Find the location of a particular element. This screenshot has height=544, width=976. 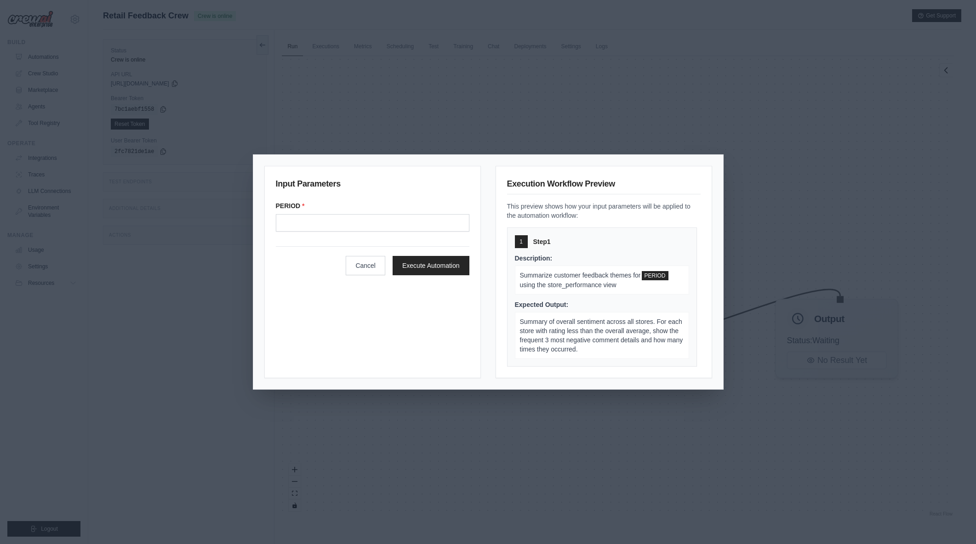

span: Description: is located at coordinates (534, 258).